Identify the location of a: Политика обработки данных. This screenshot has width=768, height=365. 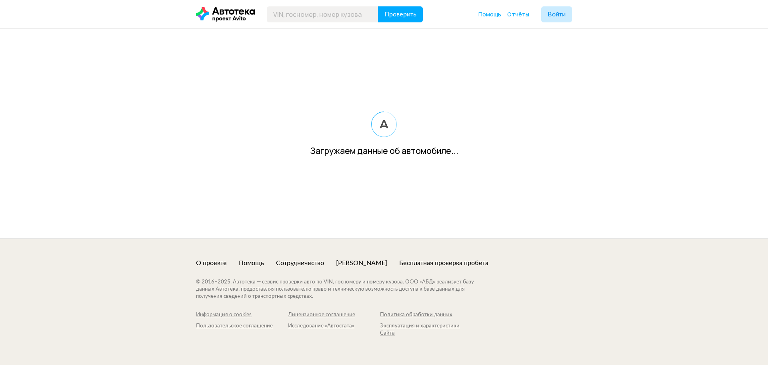
(426, 315).